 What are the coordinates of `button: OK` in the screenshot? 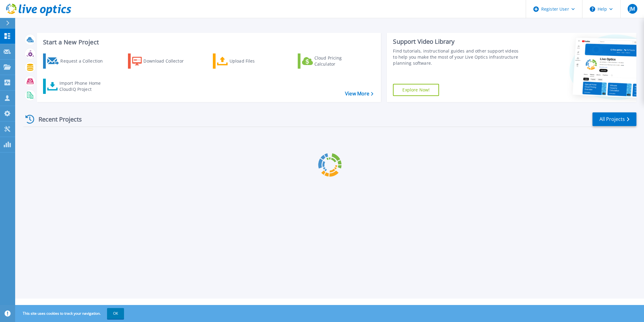 It's located at (115, 313).